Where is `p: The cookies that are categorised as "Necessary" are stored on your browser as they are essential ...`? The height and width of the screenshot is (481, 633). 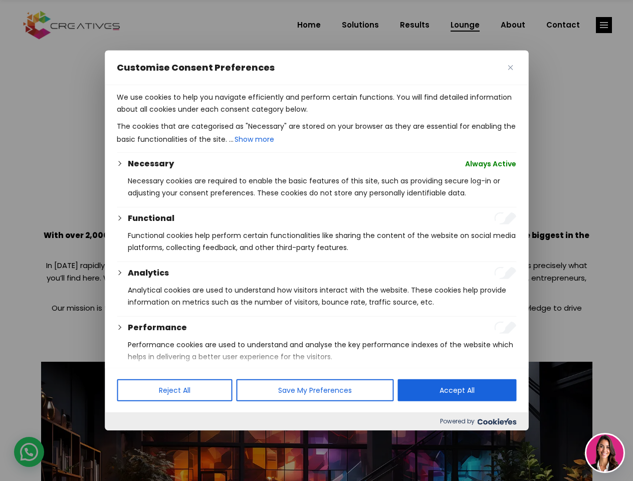
p: The cookies that are categorised as "Necessary" are stored on your browser as they are essential ... is located at coordinates (316, 133).